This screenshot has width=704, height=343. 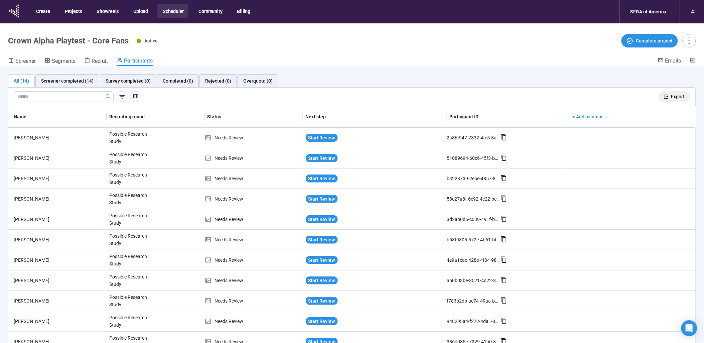 What do you see at coordinates (173, 11) in the screenshot?
I see `button: Scheduler` at bounding box center [173, 11].